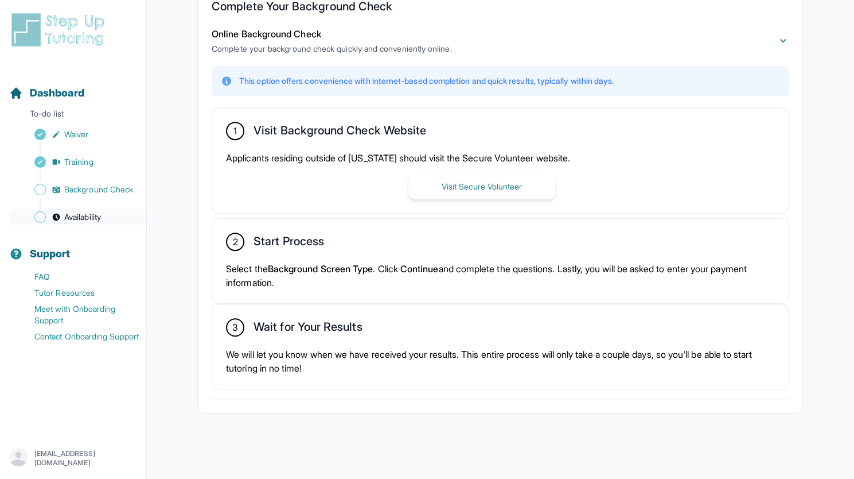 The width and height of the screenshot is (854, 479). Describe the element at coordinates (482, 186) in the screenshot. I see `a: Visit Secure Volunteer` at that location.